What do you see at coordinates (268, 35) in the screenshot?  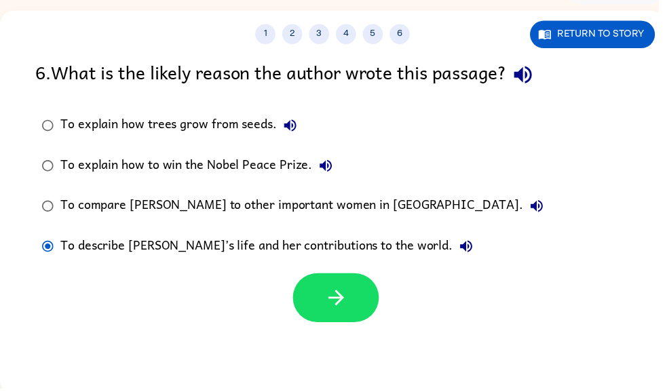 I see `button: 1` at bounding box center [268, 35].